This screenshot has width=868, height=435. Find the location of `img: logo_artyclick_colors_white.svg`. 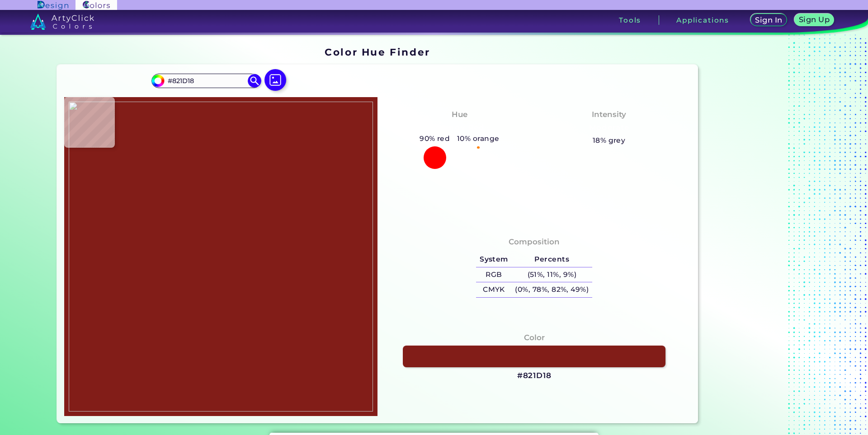

img: logo_artyclick_colors_white.svg is located at coordinates (62, 22).